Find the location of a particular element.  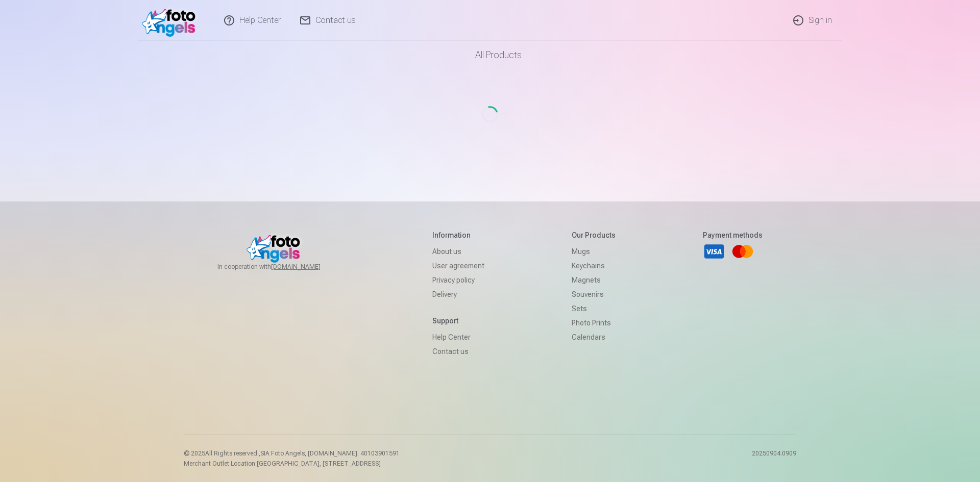

span: In cooperation with is located at coordinates (282, 267).